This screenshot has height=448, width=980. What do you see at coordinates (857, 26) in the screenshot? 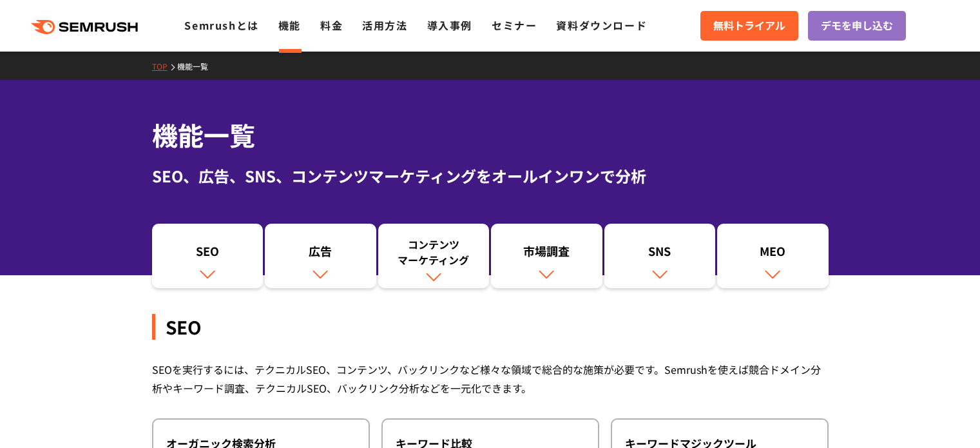
I see `a: デモを申し込む` at bounding box center [857, 26].